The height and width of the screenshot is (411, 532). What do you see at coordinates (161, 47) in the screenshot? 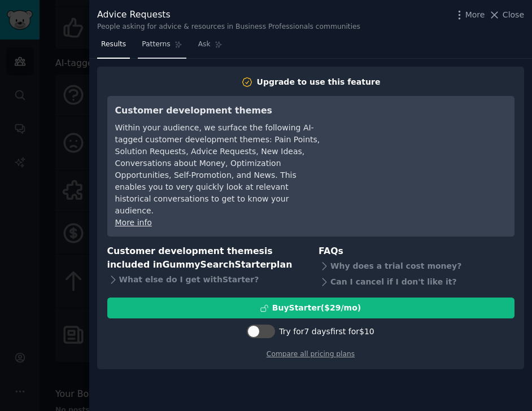
I see `a: Patterns` at bounding box center [161, 47].